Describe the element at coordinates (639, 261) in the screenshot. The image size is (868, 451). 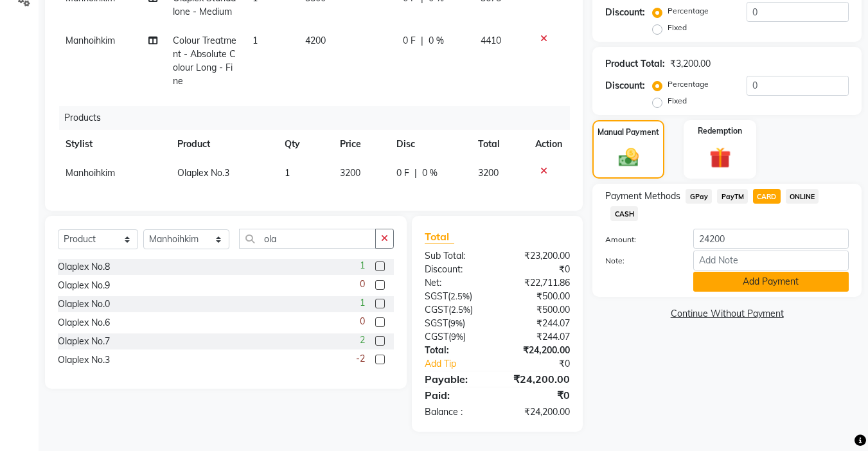
I see `label: Note:` at that location.